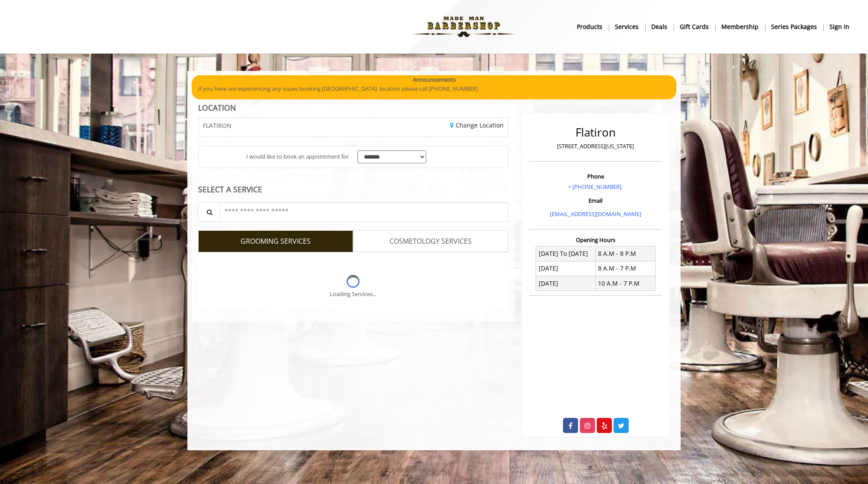 The image size is (868, 484). Describe the element at coordinates (839, 26) in the screenshot. I see `a: sign insign in` at that location.